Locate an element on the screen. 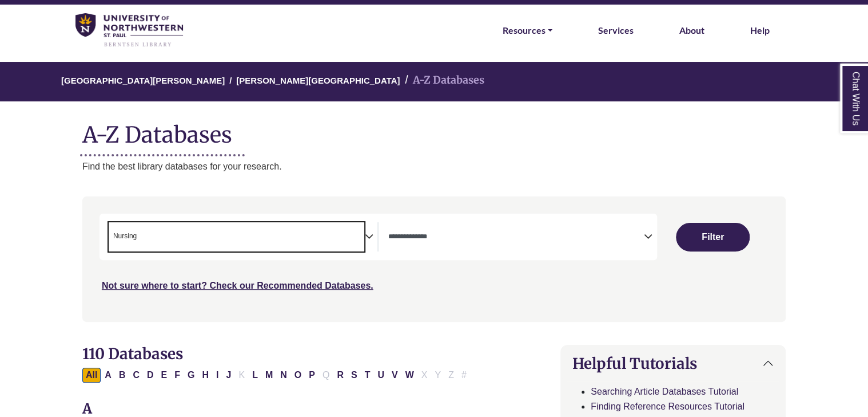  button: Filter Results C is located at coordinates (136, 375).